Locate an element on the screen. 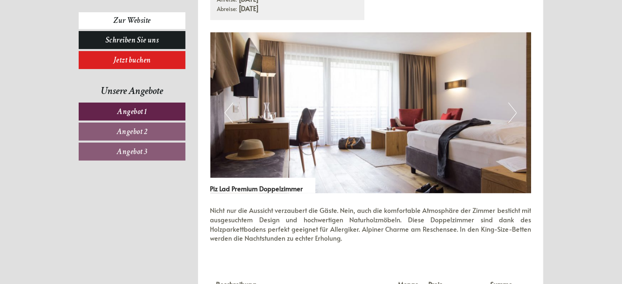 This screenshot has height=284, width=622. button: Previous is located at coordinates (229, 113).